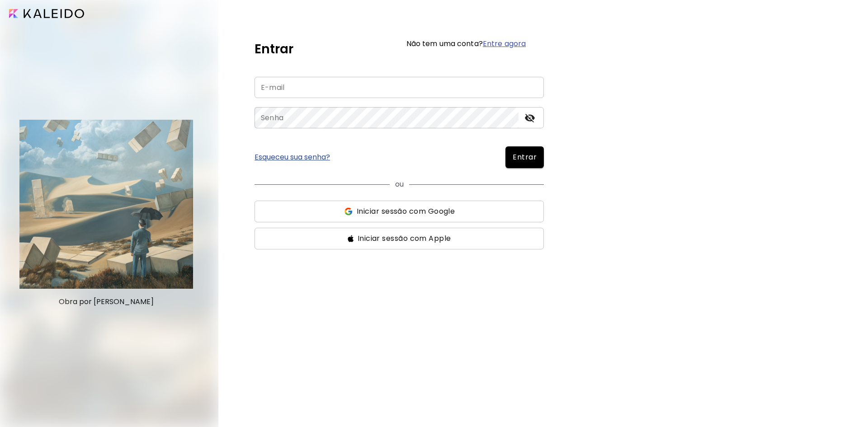  I want to click on span: Entrar, so click(524, 157).